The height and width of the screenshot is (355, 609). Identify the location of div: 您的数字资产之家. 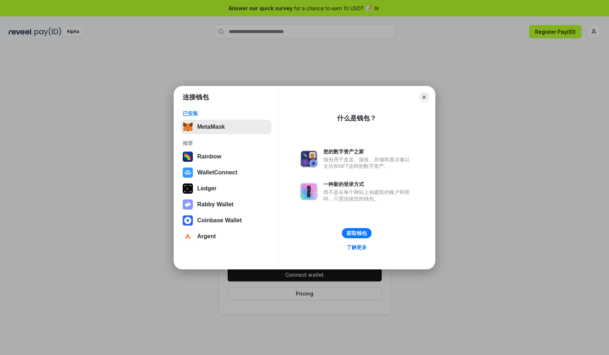
(368, 152).